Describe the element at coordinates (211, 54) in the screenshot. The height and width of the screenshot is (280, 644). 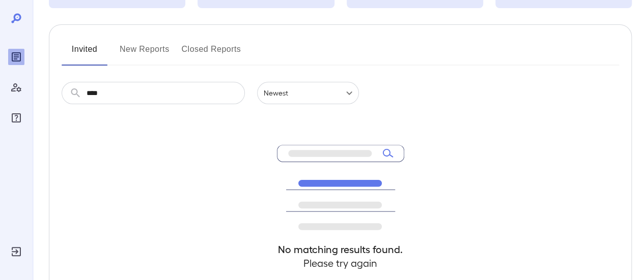
I see `button: Closed Reports` at that location.